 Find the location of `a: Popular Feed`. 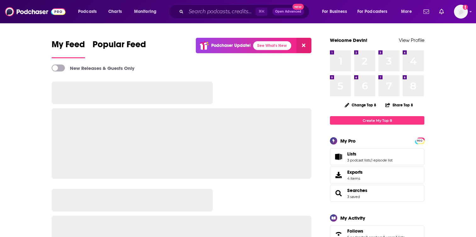

a: Popular Feed is located at coordinates (119, 49).